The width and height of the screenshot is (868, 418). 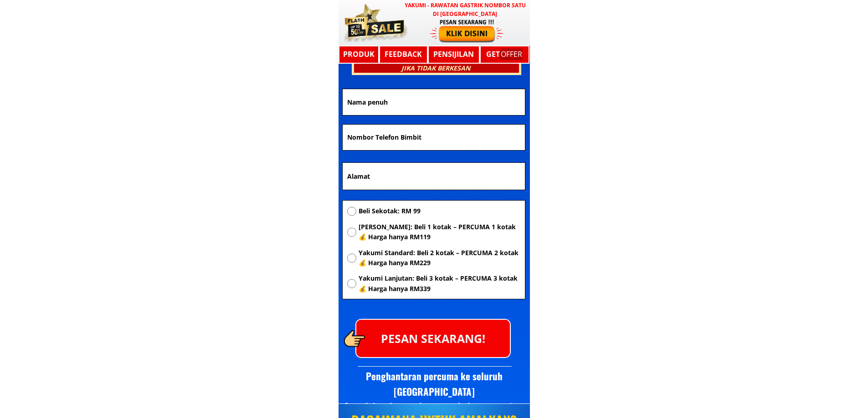 I want to click on input: Nombor Telefon Bimbit, so click(x=433, y=137).